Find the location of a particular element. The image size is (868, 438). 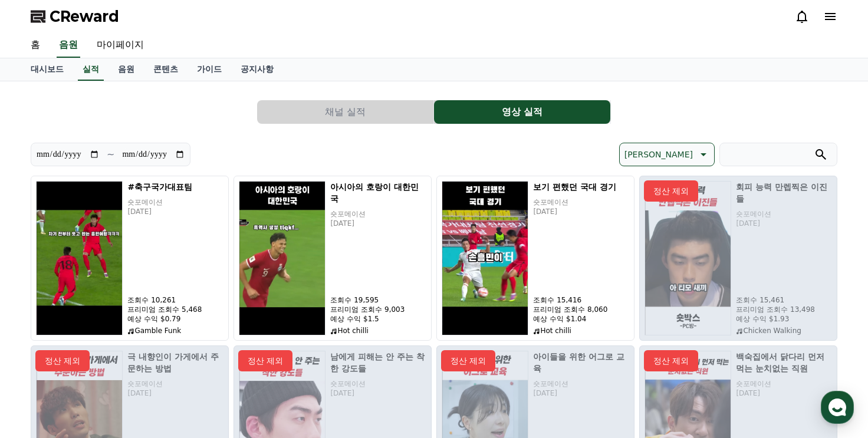

span: 설정 is located at coordinates (189, 363).